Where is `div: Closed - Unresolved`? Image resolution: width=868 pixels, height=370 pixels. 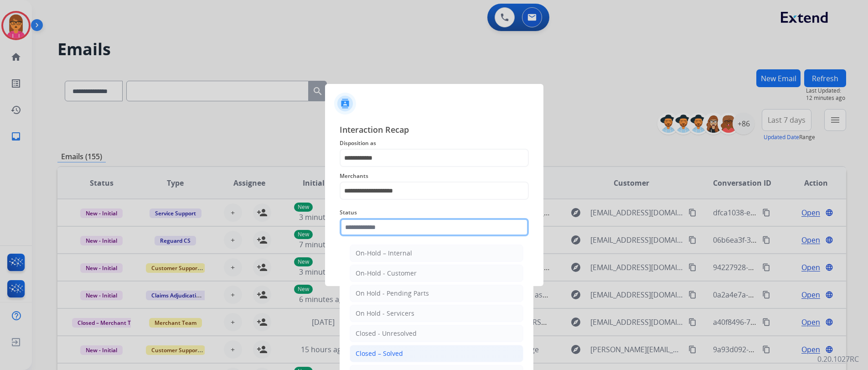
div: Closed - Unresolved is located at coordinates (386, 333).